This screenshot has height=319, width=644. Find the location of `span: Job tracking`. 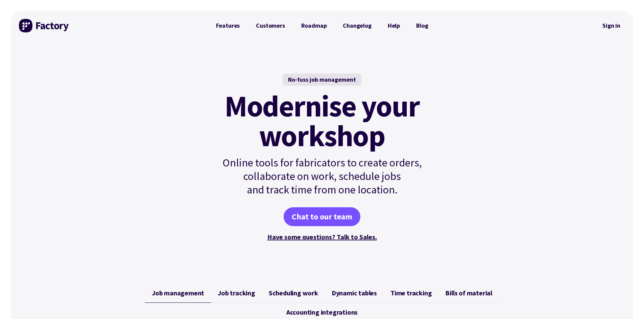

span: Job tracking is located at coordinates (236, 293).